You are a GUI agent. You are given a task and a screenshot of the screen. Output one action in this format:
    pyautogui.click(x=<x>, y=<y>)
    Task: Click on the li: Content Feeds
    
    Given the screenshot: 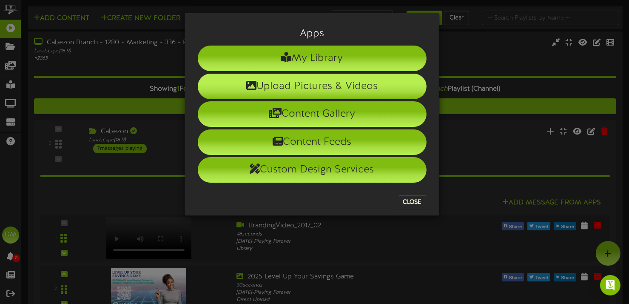 What is the action you would take?
    pyautogui.click(x=312, y=142)
    